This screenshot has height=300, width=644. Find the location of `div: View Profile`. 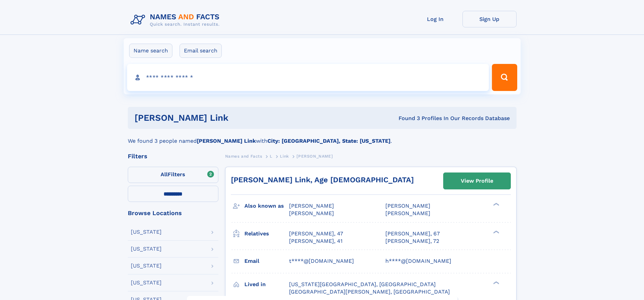

div: View Profile is located at coordinates (477, 181).